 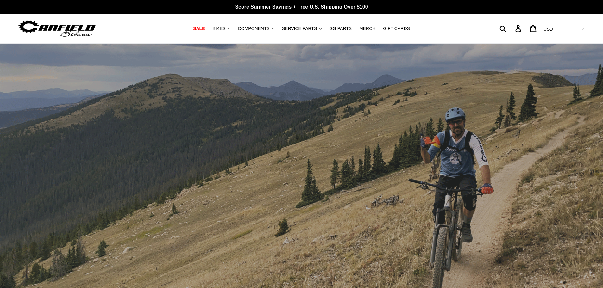 I want to click on a: GIFT CARDS, so click(x=396, y=28).